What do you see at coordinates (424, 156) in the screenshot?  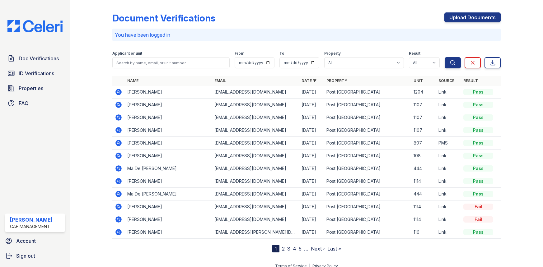 I see `td: 108` at bounding box center [424, 156].